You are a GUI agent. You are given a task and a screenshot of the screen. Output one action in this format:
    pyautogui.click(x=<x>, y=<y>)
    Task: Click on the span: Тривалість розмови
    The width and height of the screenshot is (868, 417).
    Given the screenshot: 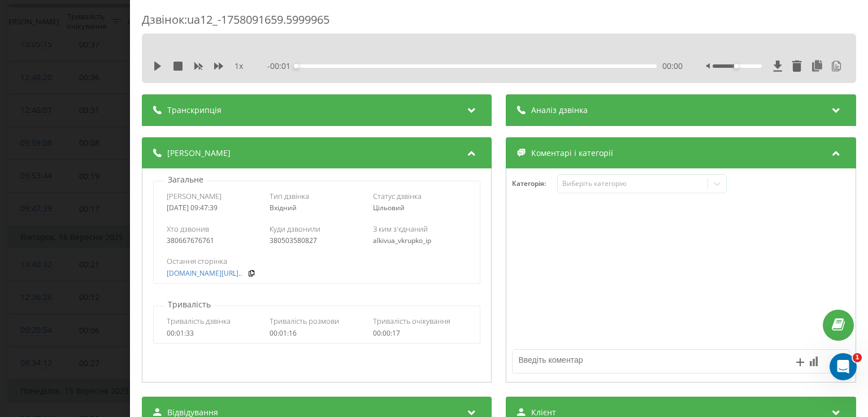 What is the action you would take?
    pyautogui.click(x=305, y=322)
    